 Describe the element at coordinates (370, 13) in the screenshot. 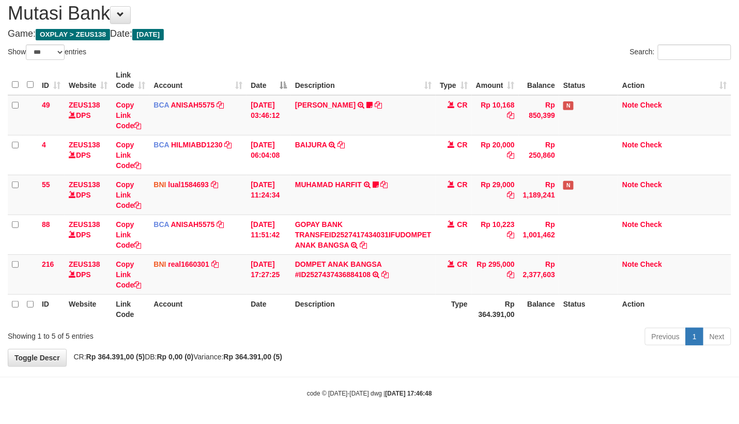

I see `h1: Mutasi Bank` at that location.